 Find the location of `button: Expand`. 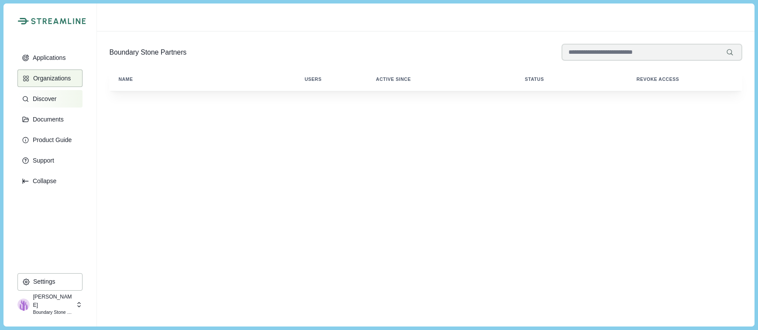

button: Expand is located at coordinates (50, 181).